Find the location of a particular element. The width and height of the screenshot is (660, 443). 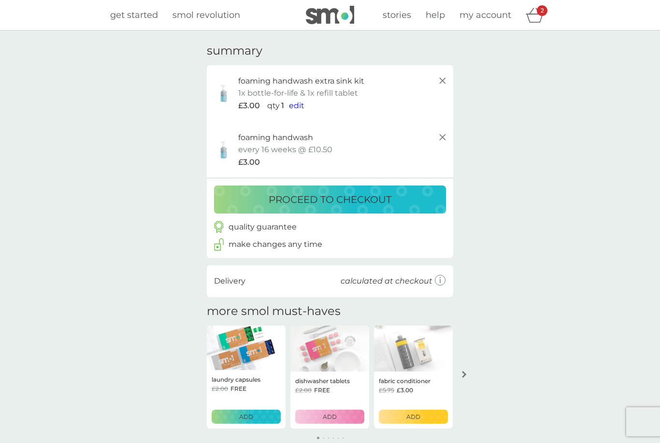

a: get started is located at coordinates (134, 15).